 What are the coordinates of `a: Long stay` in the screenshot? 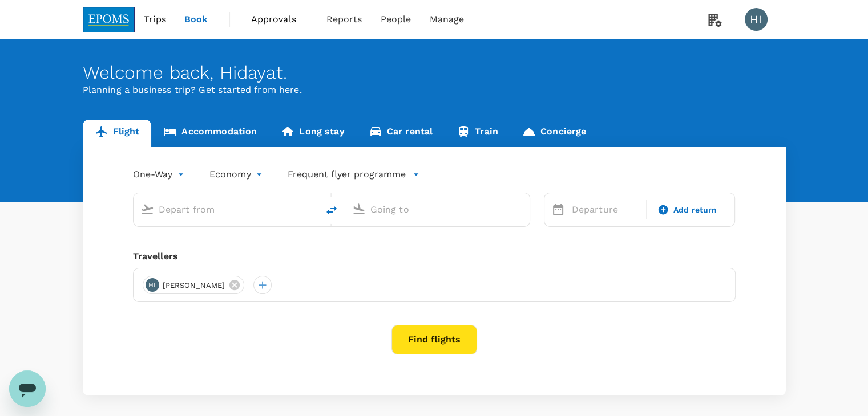 It's located at (312, 133).